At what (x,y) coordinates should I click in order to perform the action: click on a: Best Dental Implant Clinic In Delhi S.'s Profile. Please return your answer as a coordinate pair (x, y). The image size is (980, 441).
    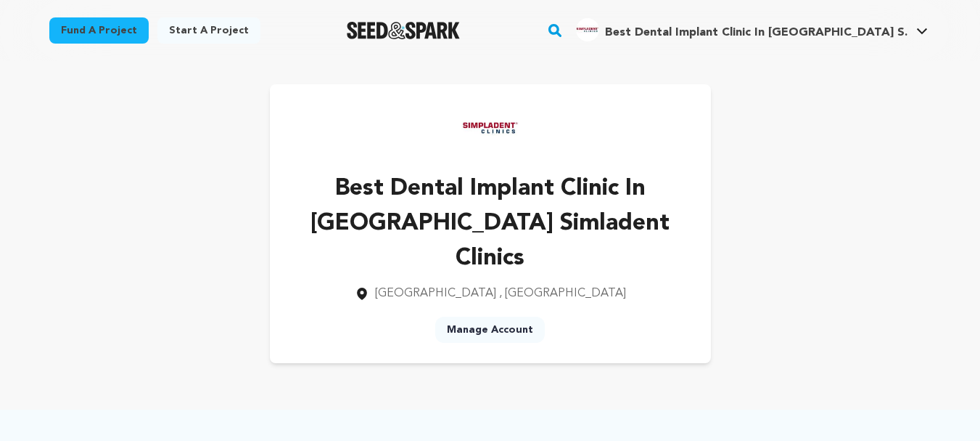
    Looking at the image, I should click on (751, 28).